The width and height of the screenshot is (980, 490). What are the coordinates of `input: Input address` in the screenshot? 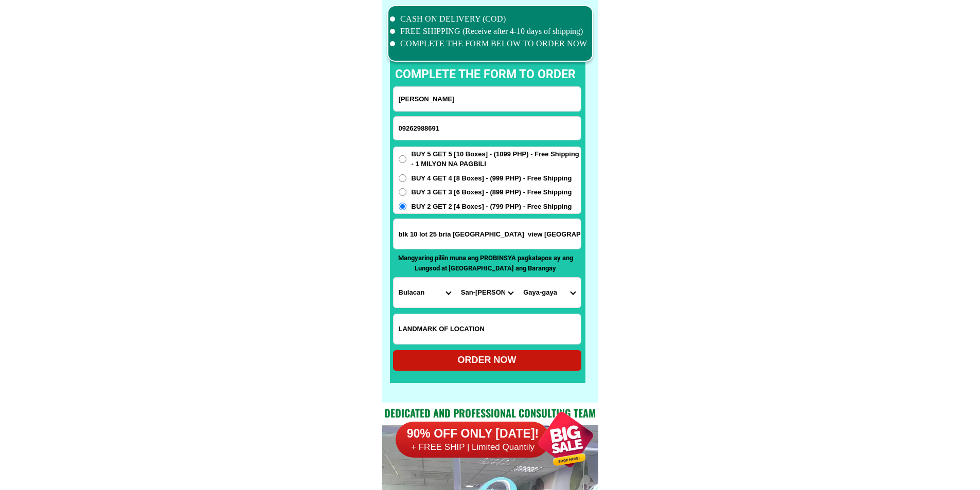 It's located at (487, 234).